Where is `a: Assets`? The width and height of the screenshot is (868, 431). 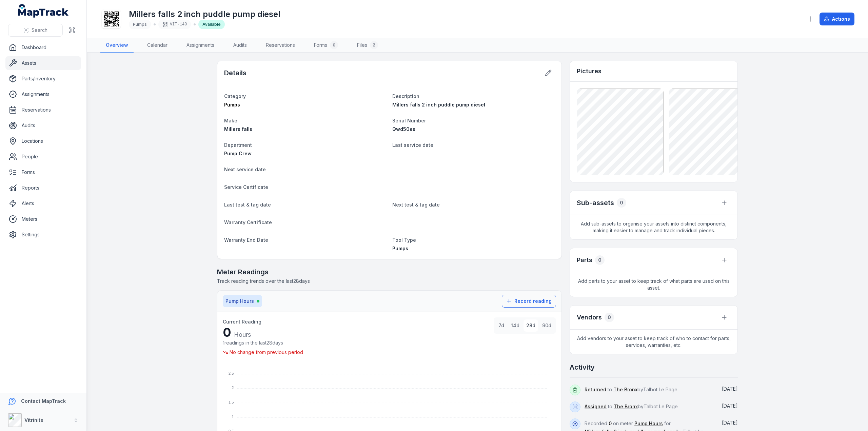
a: Assets is located at coordinates (43, 63).